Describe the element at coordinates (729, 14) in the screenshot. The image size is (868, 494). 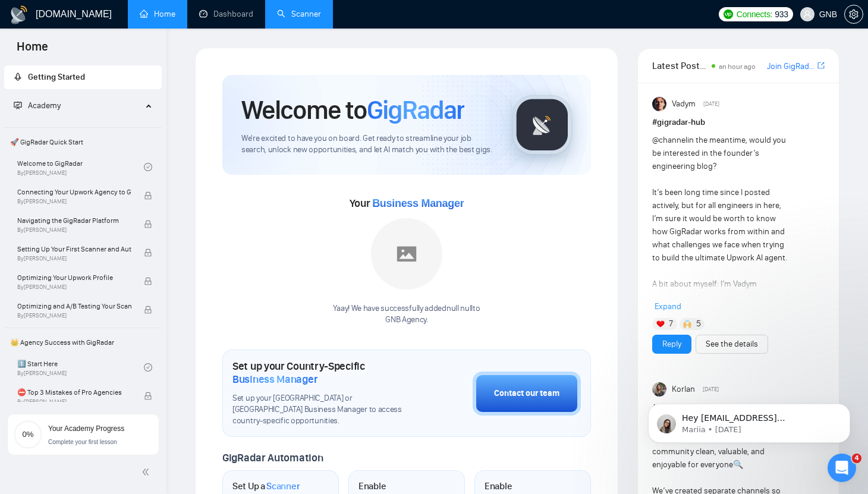
I see `img: upwork-logo.png` at that location.